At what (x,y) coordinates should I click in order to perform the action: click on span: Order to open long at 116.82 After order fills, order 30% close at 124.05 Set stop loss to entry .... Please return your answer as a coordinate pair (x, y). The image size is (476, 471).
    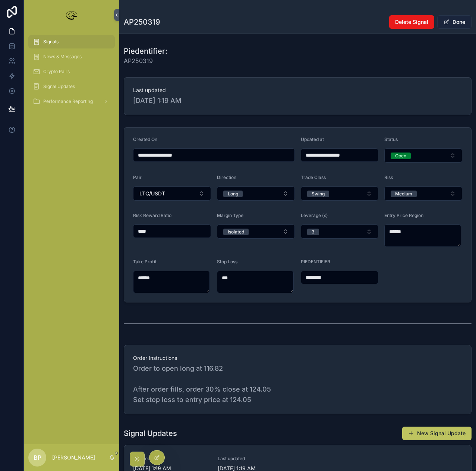
    Looking at the image, I should click on (298, 384).